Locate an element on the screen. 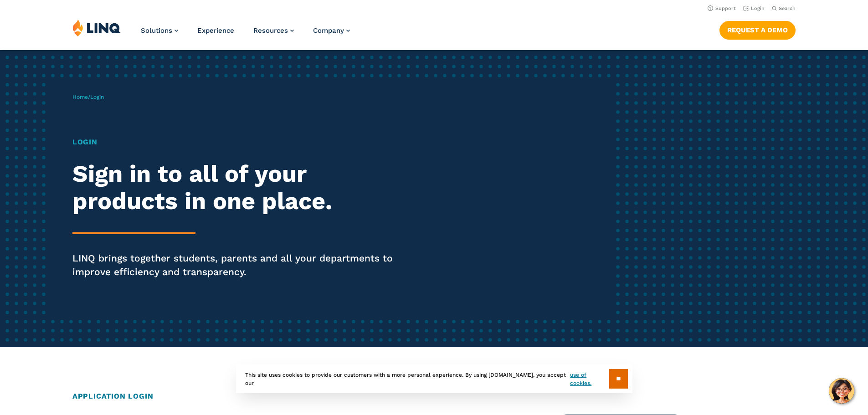 The image size is (868, 415). span: Company is located at coordinates (328, 30).